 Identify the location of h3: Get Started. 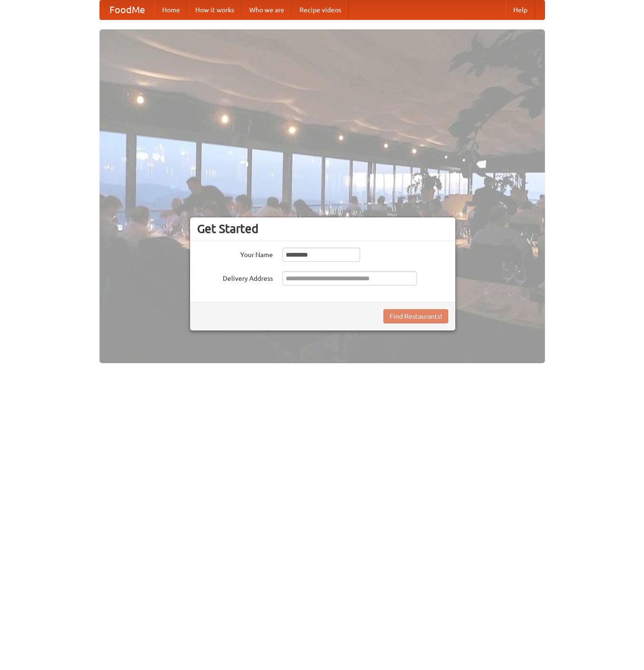
(323, 229).